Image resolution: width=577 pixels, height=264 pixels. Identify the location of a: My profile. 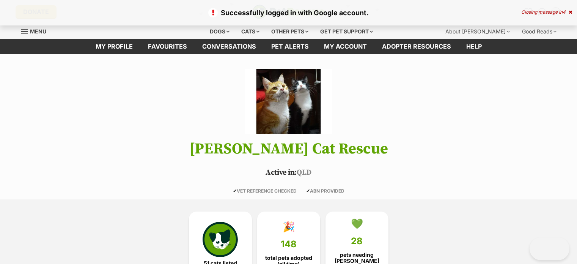
(114, 46).